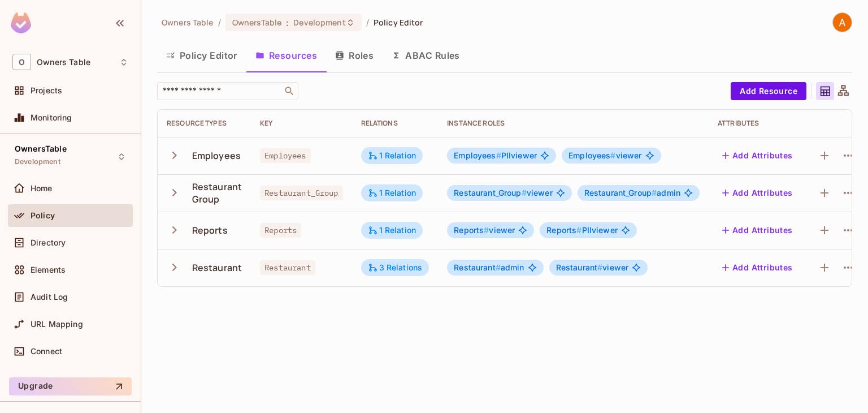  Describe the element at coordinates (202, 55) in the screenshot. I see `button: Policy Editor` at that location.